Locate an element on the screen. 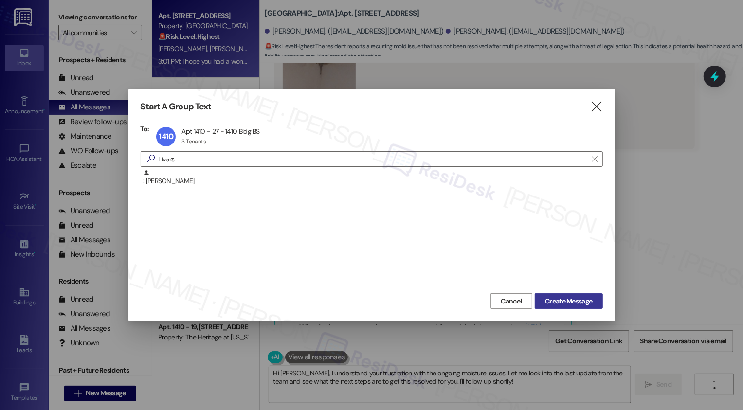  button: Cancel is located at coordinates (511, 301).